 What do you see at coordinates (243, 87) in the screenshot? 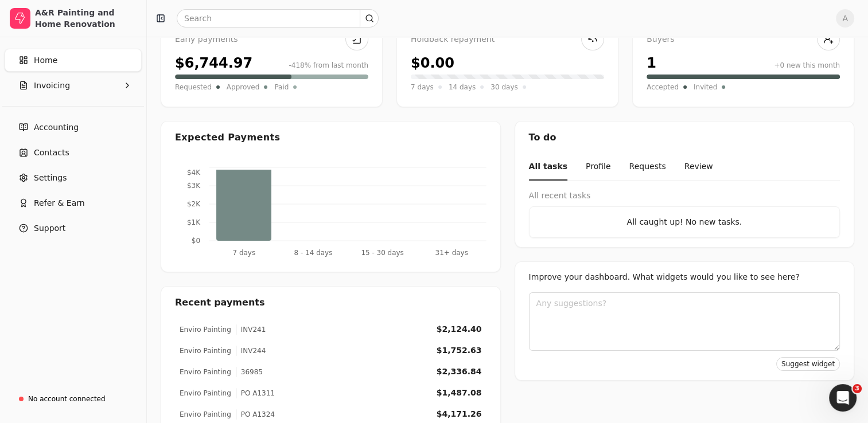
I see `span: Approved` at bounding box center [243, 87].